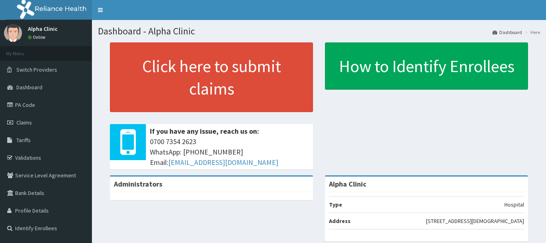 This screenshot has height=243, width=546. I want to click on li: Here, so click(531, 32).